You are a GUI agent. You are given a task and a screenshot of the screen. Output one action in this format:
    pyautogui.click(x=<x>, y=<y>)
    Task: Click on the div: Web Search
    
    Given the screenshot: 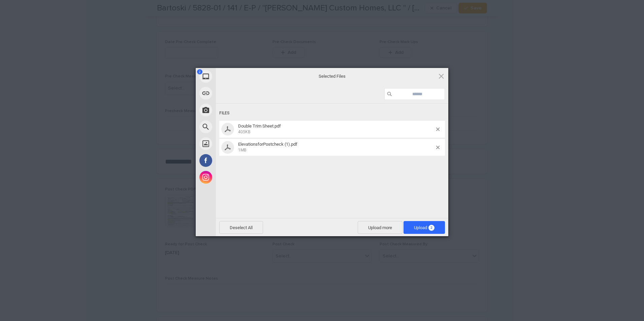 What is the action you would take?
    pyautogui.click(x=236, y=127)
    